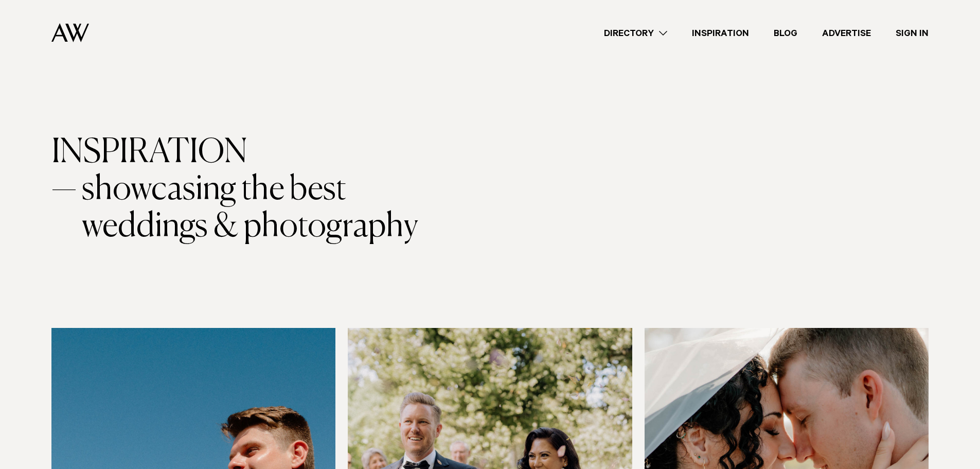 The width and height of the screenshot is (980, 469). What do you see at coordinates (635, 33) in the screenshot?
I see `a: Directory` at bounding box center [635, 33].